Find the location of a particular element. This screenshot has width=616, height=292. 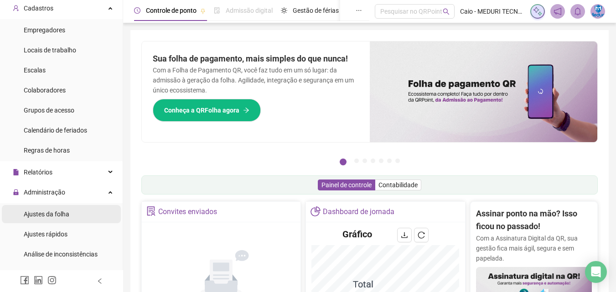

span: user-add is located at coordinates (16, 8).